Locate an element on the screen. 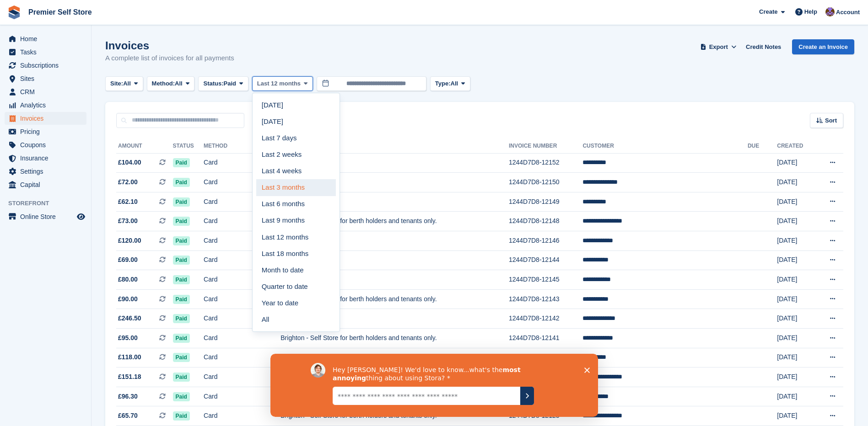 The width and height of the screenshot is (868, 426). a: All is located at coordinates (296, 320).